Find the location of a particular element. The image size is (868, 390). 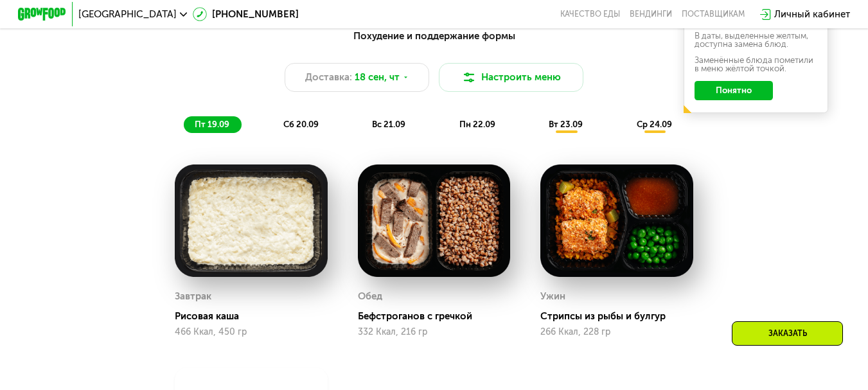

span: Доставка: is located at coordinates (329, 77).